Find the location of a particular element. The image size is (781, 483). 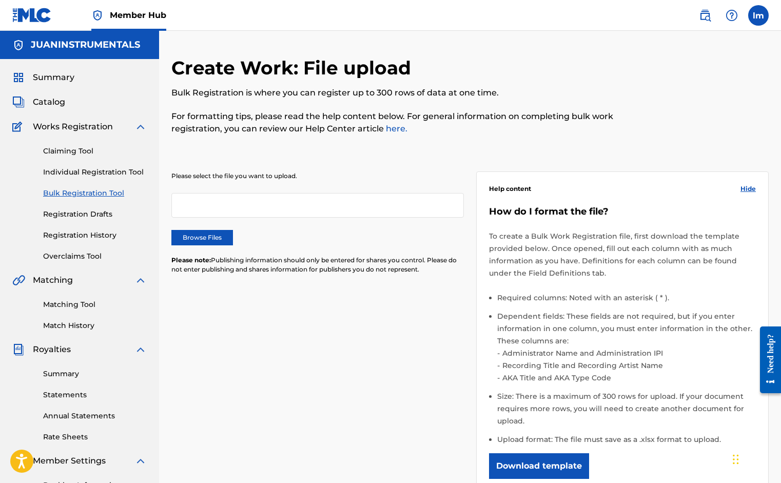

img: MLC Logo is located at coordinates (32, 15).